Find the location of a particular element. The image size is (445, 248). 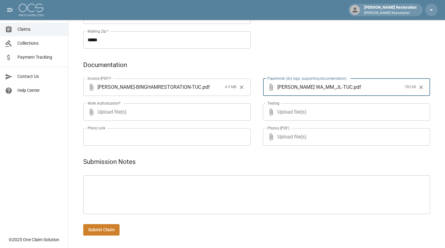

span: 4.9 MB is located at coordinates (231, 87).